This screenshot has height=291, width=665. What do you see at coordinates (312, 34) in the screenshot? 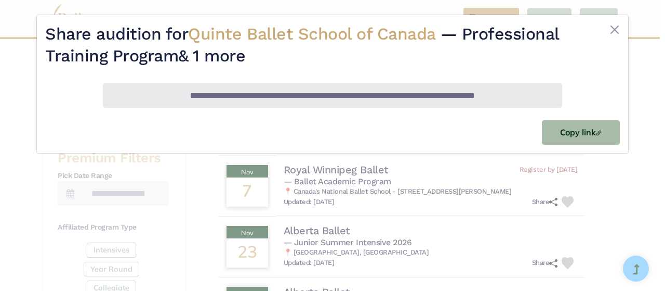
I see `span: Quinte Ballet School of Canada` at bounding box center [312, 34].